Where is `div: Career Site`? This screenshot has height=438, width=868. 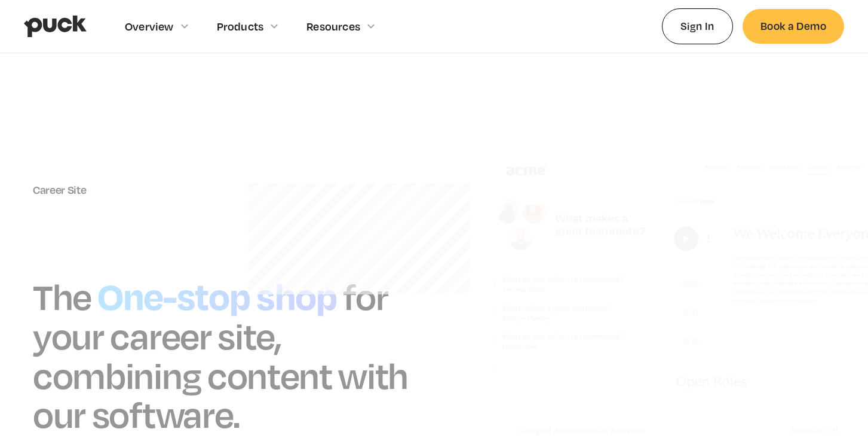
div: Career Site is located at coordinates (222, 190).